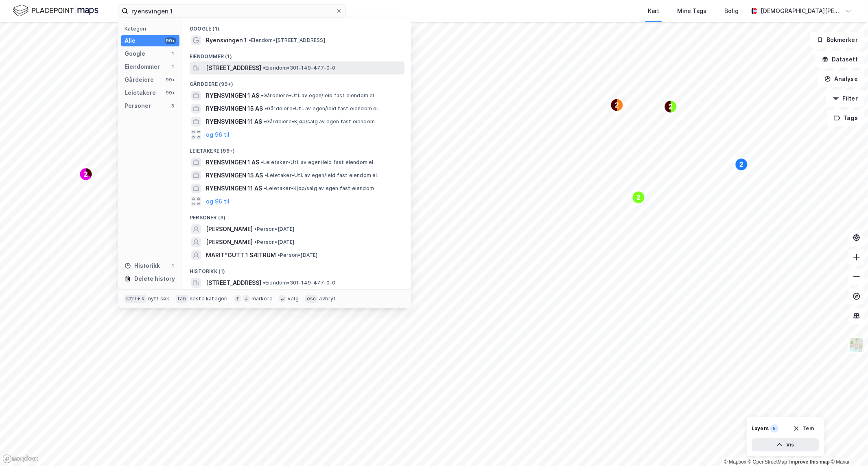  I want to click on div: Kart, so click(654, 11).